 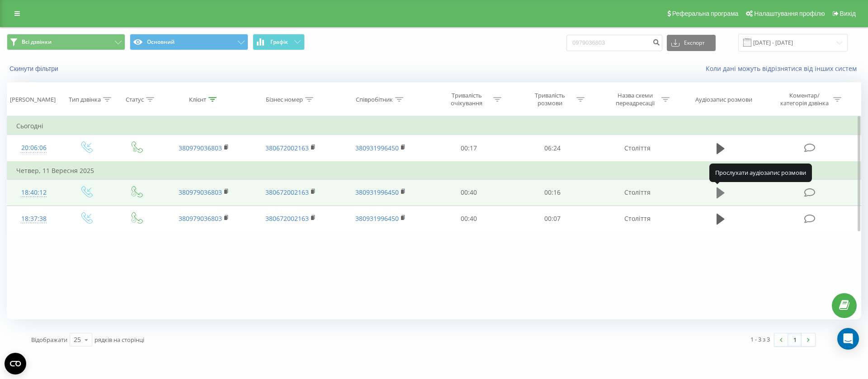 What do you see at coordinates (691, 42) in the screenshot?
I see `button: Експорт` at bounding box center [691, 42].